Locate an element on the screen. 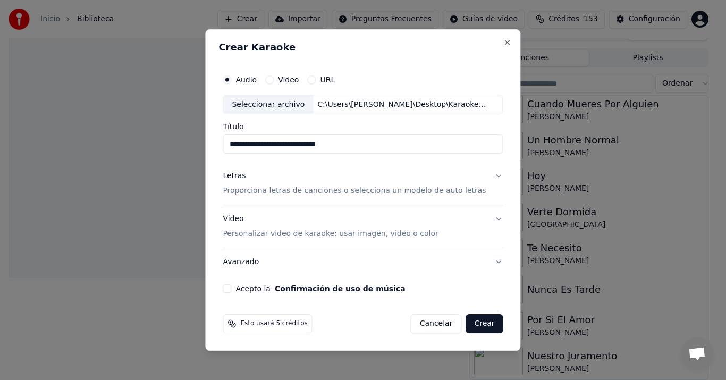  button: Crear is located at coordinates (484, 324).